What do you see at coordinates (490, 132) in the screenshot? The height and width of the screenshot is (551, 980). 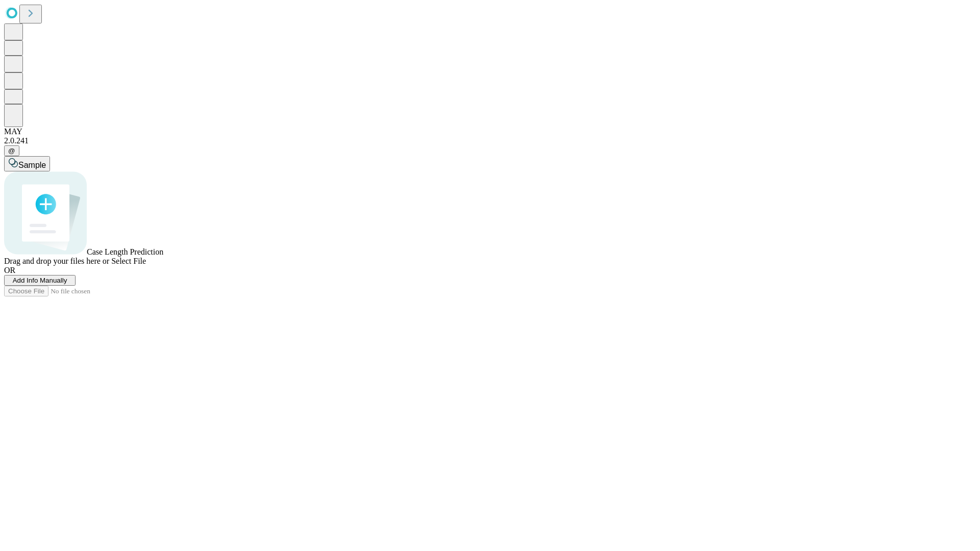 I see `div: MAY` at bounding box center [490, 132].